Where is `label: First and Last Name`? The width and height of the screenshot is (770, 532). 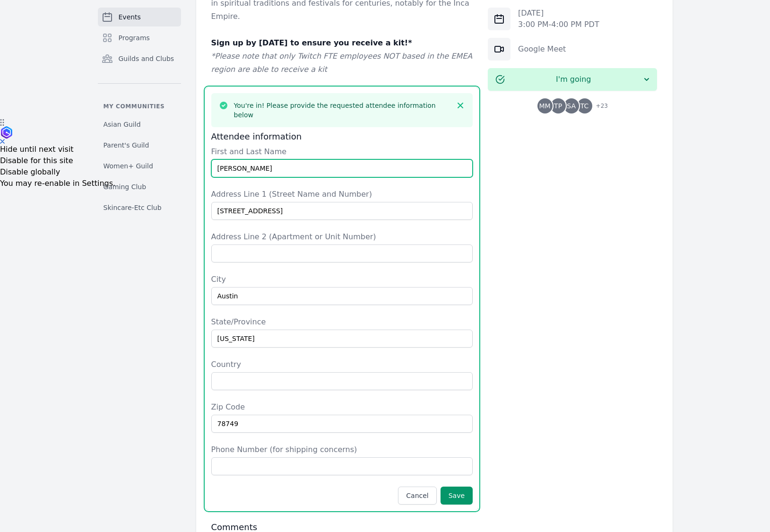 label: First and Last Name is located at coordinates (342, 152).